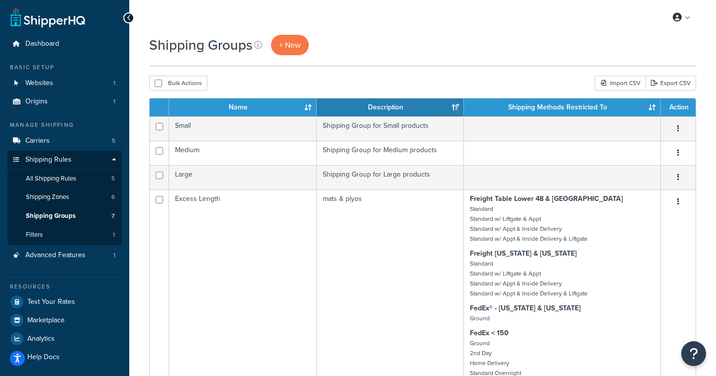 The image size is (716, 376). Describe the element at coordinates (65, 67) in the screenshot. I see `div: Basic Setup` at that location.